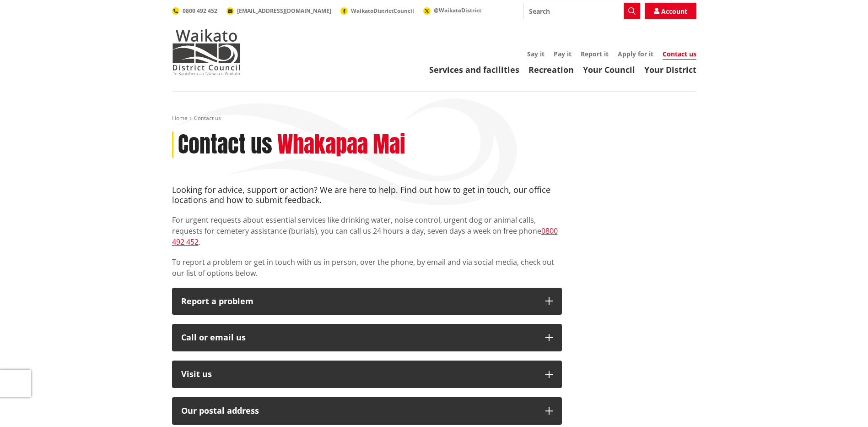  Describe the element at coordinates (594, 53) in the screenshot. I see `a: Report it` at that location.